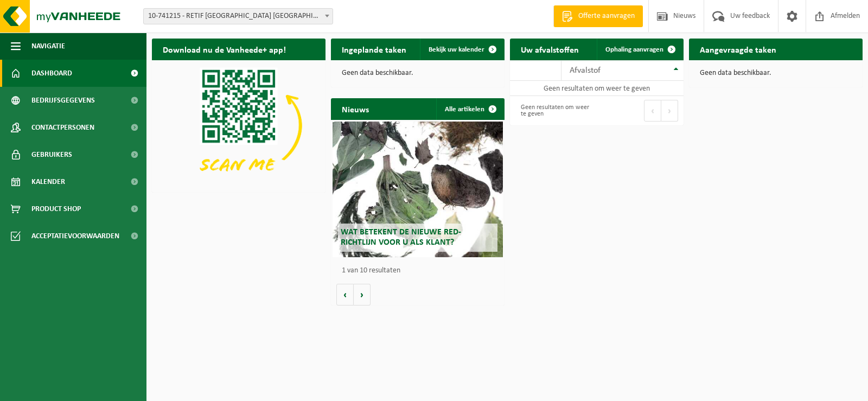  I want to click on span: Product Shop, so click(56, 209).